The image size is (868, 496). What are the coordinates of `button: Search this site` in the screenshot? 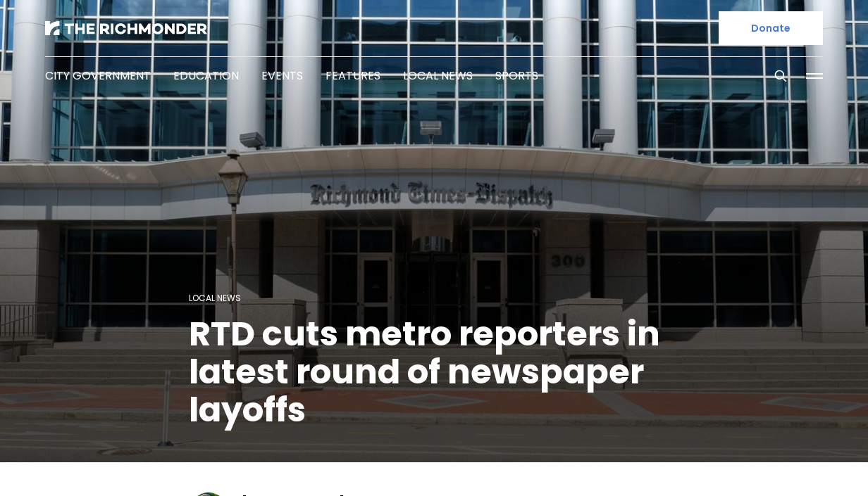 It's located at (780, 76).